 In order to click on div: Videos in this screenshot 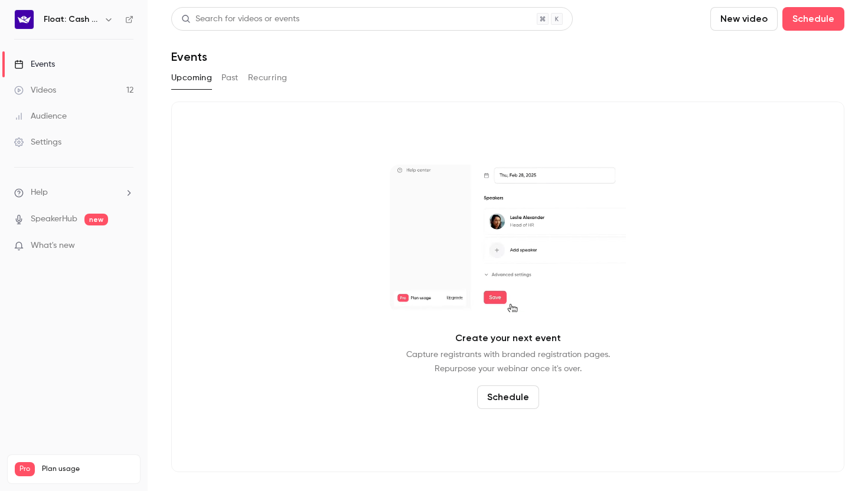, I will do `click(35, 90)`.